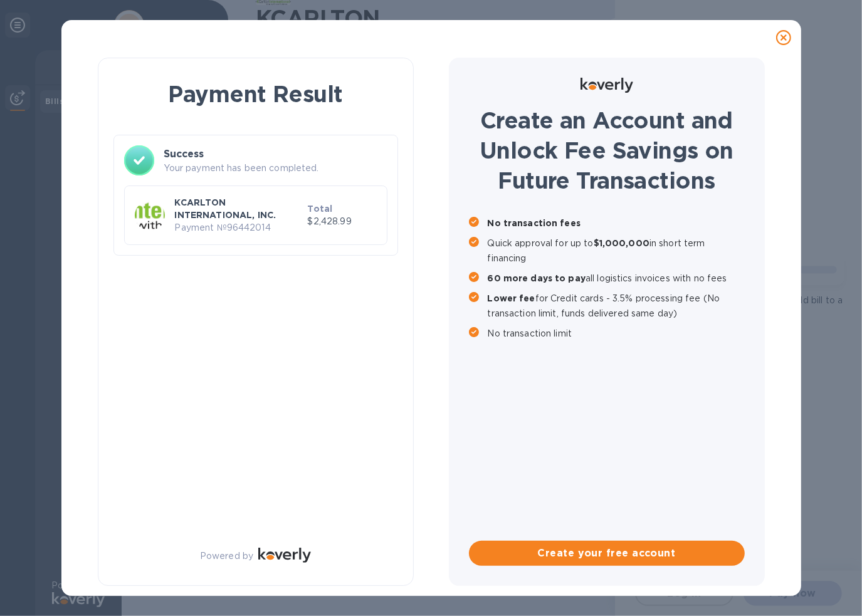 Image resolution: width=862 pixels, height=616 pixels. Describe the element at coordinates (512, 298) in the screenshot. I see `b: Lower fee` at that location.